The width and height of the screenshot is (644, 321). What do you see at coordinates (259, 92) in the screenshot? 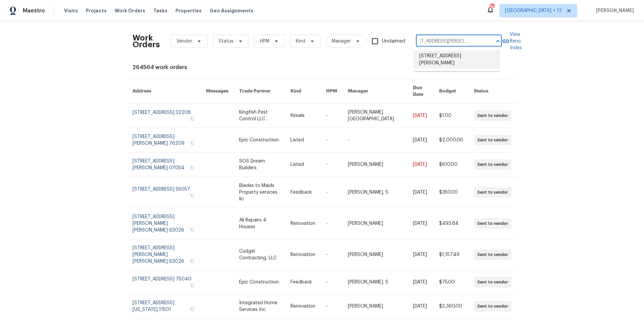
I see `th: Trade Partner` at bounding box center [259, 92].